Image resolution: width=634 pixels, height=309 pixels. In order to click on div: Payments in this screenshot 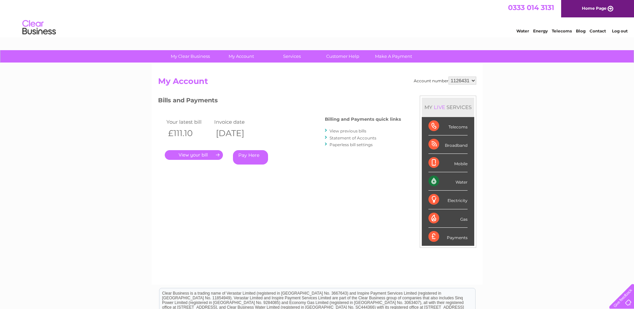, I will do `click(448, 237)`.